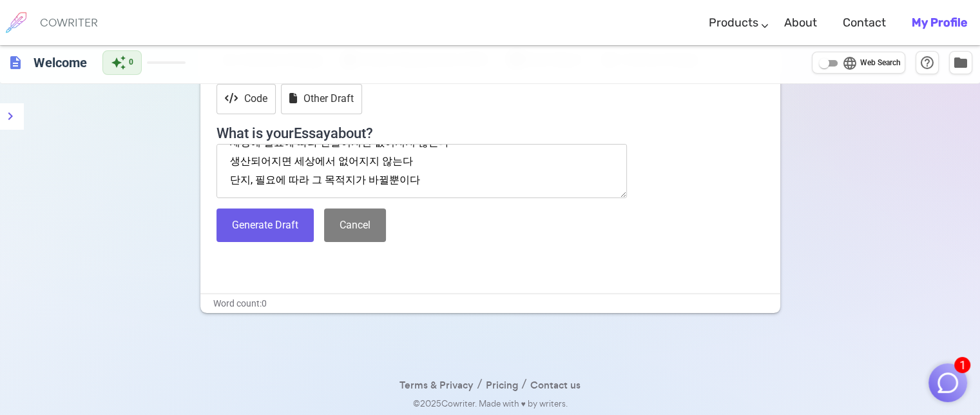  Describe the element at coordinates (15, 62) in the screenshot. I see `span: description` at that location.